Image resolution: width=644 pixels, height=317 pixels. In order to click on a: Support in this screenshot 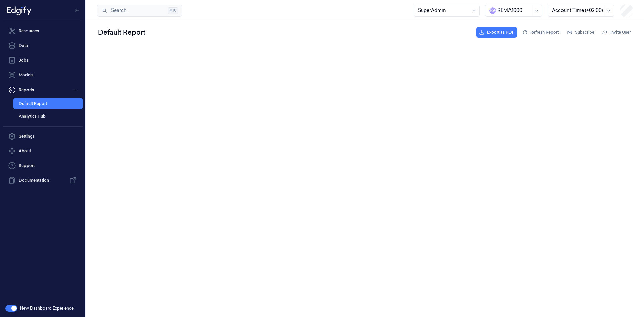, I will do `click(43, 166)`.